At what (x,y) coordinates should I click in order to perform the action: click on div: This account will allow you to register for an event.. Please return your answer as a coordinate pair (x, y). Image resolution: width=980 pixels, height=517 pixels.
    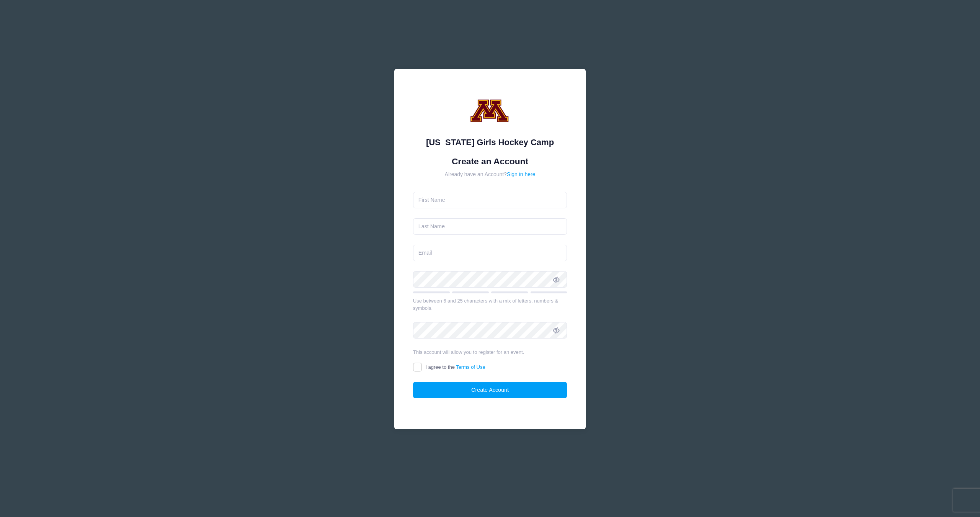
    Looking at the image, I should click on (490, 352).